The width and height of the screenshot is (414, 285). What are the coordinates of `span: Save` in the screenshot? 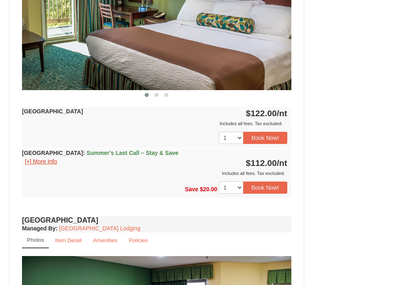 It's located at (192, 189).